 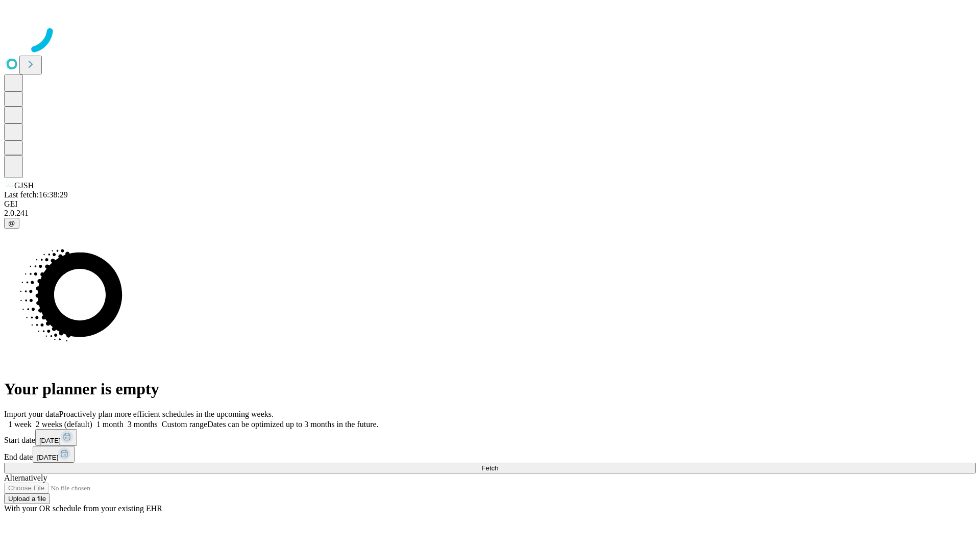 I want to click on span: 2 weeks (default), so click(x=64, y=424).